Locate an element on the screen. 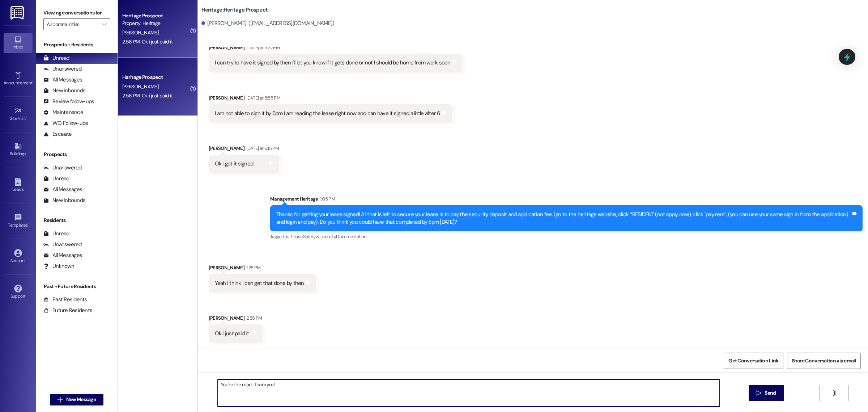 The height and width of the screenshot is (412, 868). img: ResiDesk Logo is located at coordinates (18, 13).